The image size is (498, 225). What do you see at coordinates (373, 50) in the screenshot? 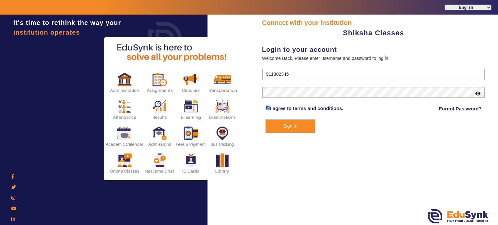
I see `div: Login to your account` at bounding box center [373, 50].